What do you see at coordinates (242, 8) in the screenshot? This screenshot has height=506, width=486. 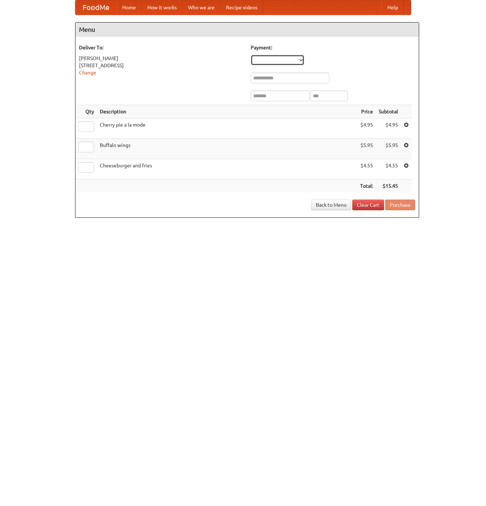 I see `a: Recipe videos` at bounding box center [242, 8].